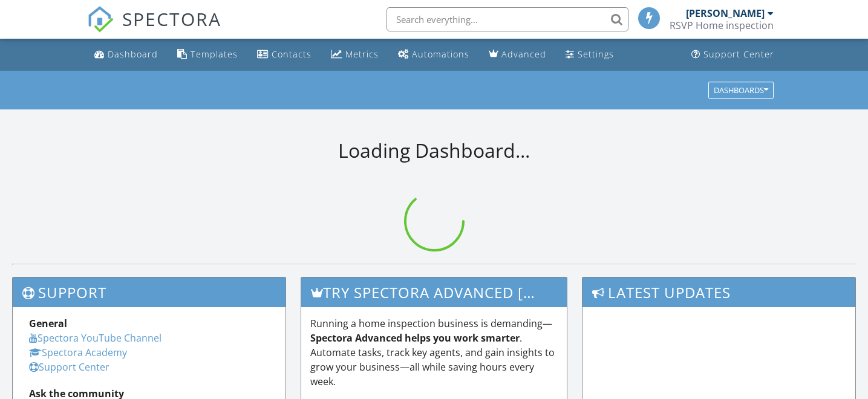 This screenshot has width=868, height=399. Describe the element at coordinates (440, 54) in the screenshot. I see `div: Automations` at that location.